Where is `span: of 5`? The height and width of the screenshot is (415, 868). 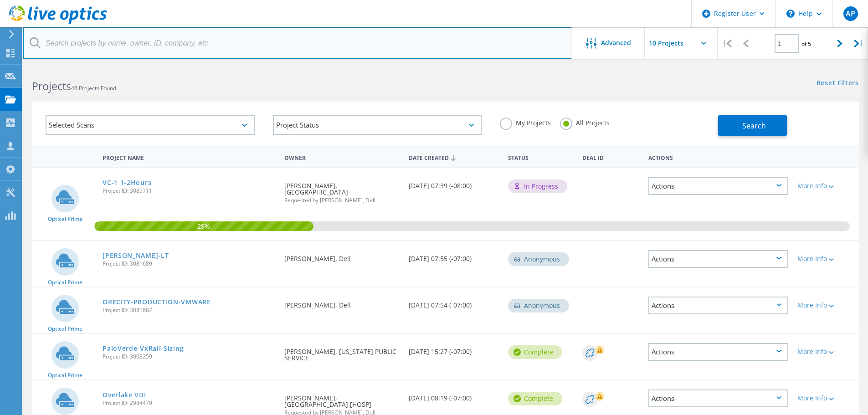 span: of 5 is located at coordinates (806, 43).